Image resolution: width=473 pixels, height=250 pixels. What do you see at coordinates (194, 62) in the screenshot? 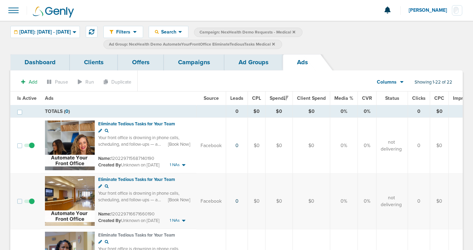
I see `a: Campaigns` at bounding box center [194, 62].